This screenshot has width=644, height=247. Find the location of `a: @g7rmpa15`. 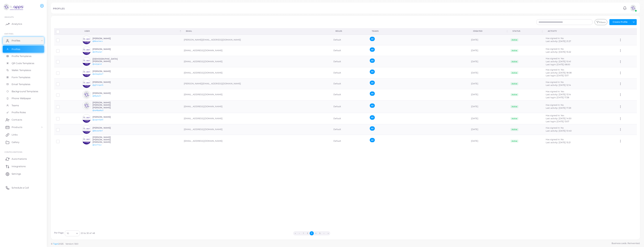

a: @g7rmpa15 is located at coordinates (98, 85).